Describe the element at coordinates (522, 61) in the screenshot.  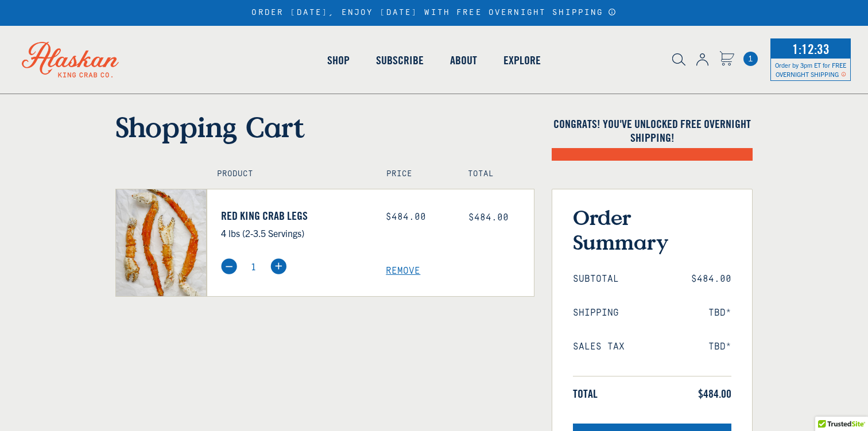
I see `a: Explore` at that location.